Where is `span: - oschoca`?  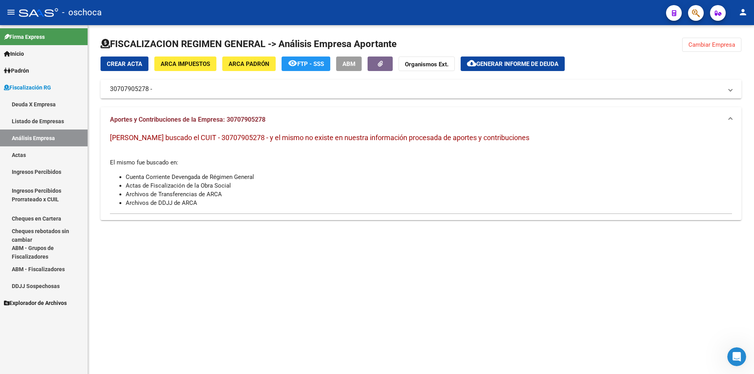
span: - oschoca is located at coordinates (82, 13).